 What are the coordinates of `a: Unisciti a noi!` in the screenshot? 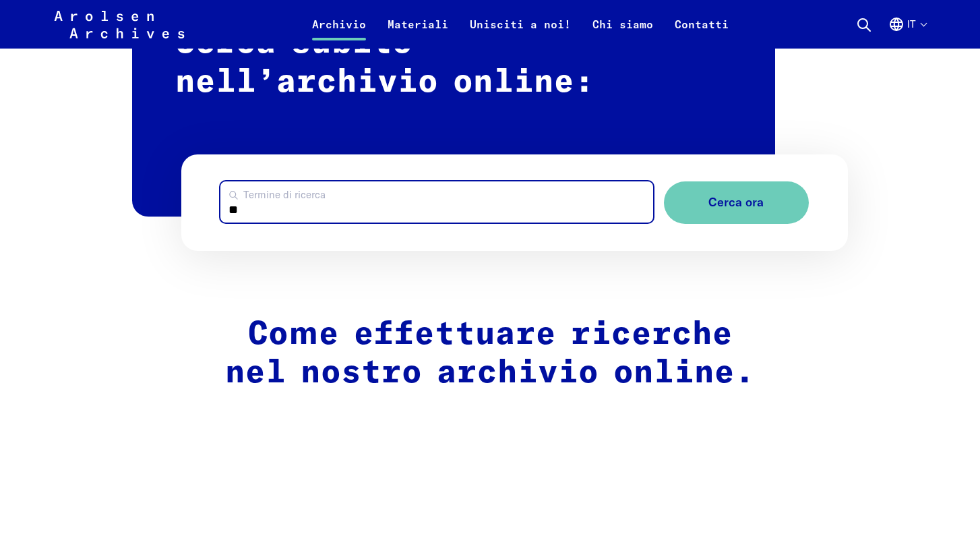 It's located at (520, 33).